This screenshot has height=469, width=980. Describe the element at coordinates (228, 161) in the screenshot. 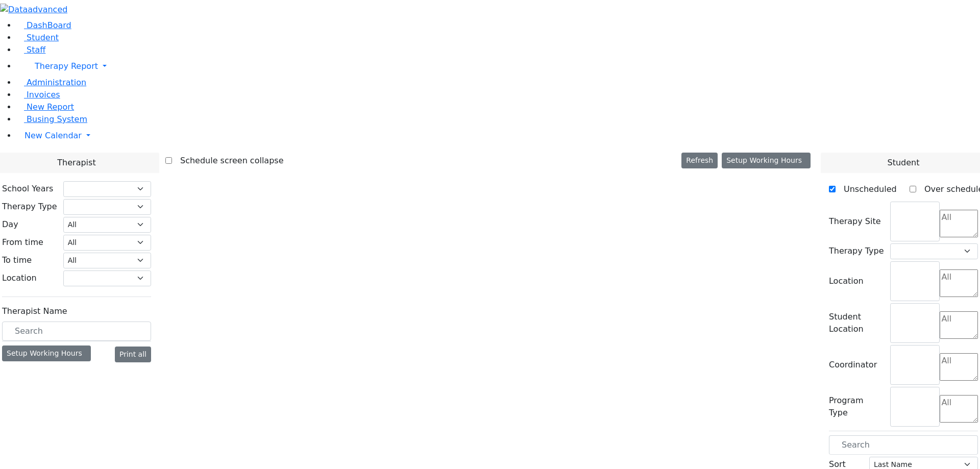

I see `label: Schedule screen collapse` at that location.